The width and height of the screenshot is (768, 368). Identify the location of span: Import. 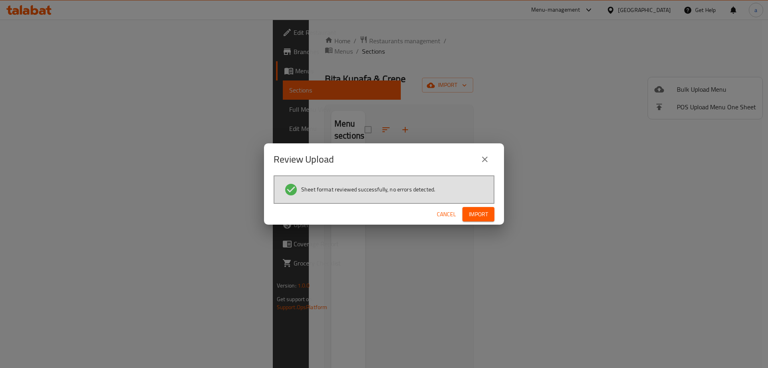
(479, 214).